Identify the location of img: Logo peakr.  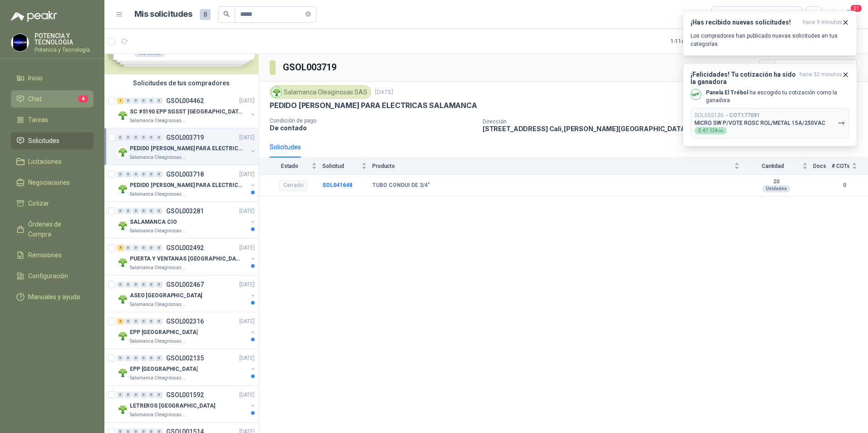
(34, 16).